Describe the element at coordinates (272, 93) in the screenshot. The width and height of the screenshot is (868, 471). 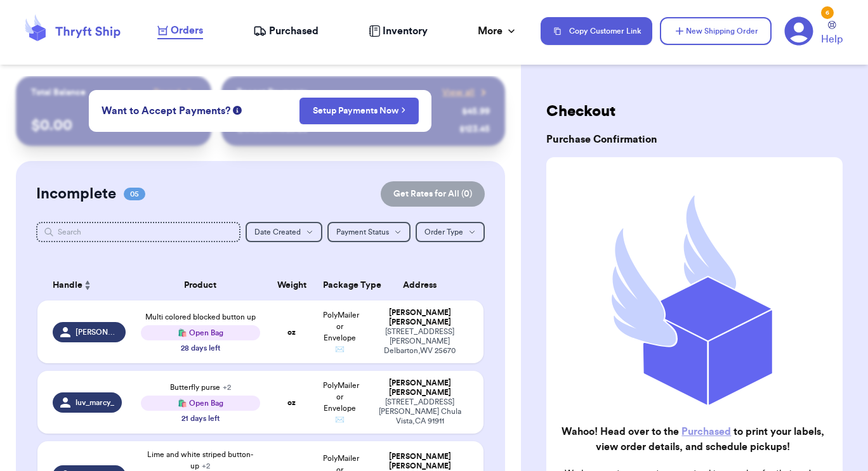
I see `p: Recent Payments` at that location.